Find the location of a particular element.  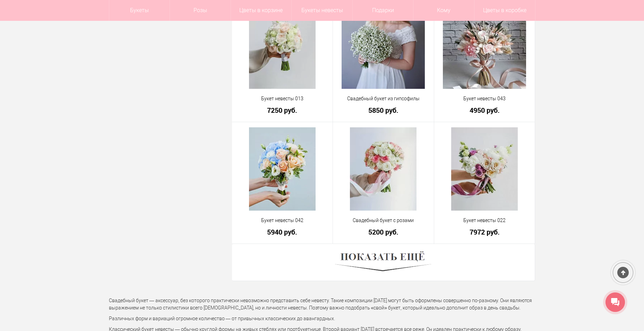

a: Букет невесты 013 is located at coordinates (282, 98).